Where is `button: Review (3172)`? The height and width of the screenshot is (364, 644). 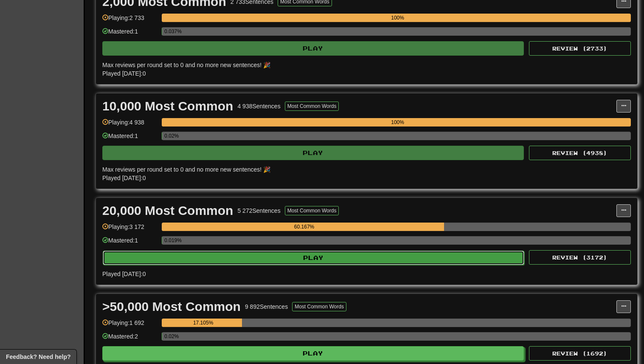
button: Review (3172) is located at coordinates (580, 257).